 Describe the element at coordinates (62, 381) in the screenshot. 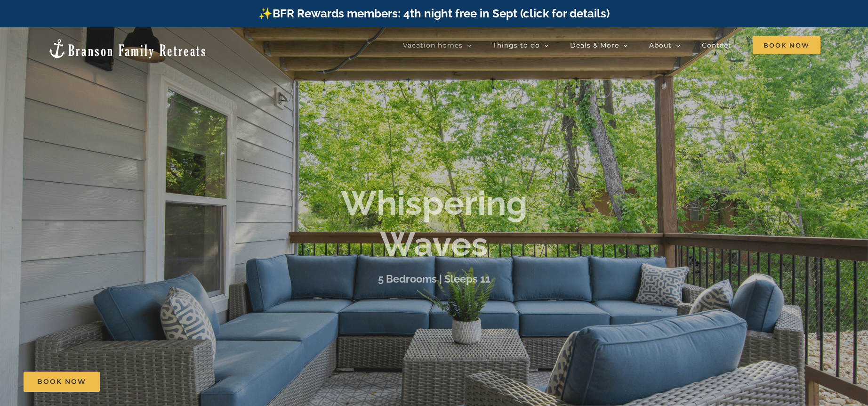

I see `a: Book Now` at that location.